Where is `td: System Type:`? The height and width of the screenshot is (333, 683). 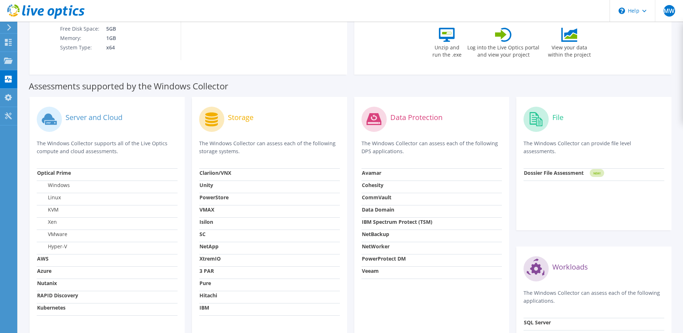 td: System Type: is located at coordinates (80, 48).